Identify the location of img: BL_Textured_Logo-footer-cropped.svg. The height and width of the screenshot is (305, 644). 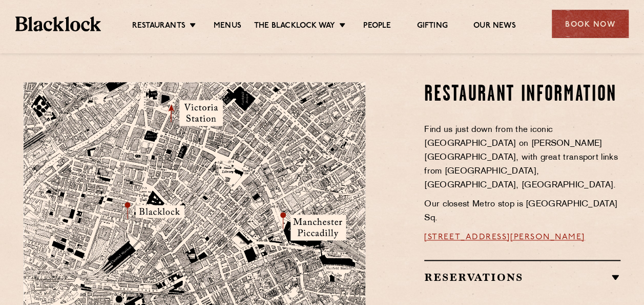
(58, 24).